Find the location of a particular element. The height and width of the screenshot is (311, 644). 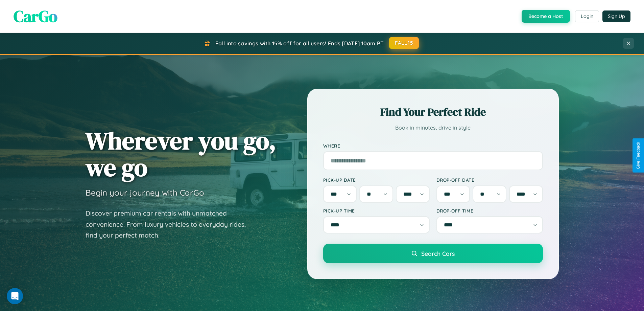

label: Pick-up Date is located at coordinates (376, 179).